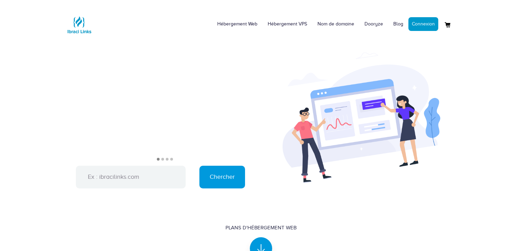 This screenshot has height=251, width=522. I want to click on a: Hébergement Web, so click(237, 24).